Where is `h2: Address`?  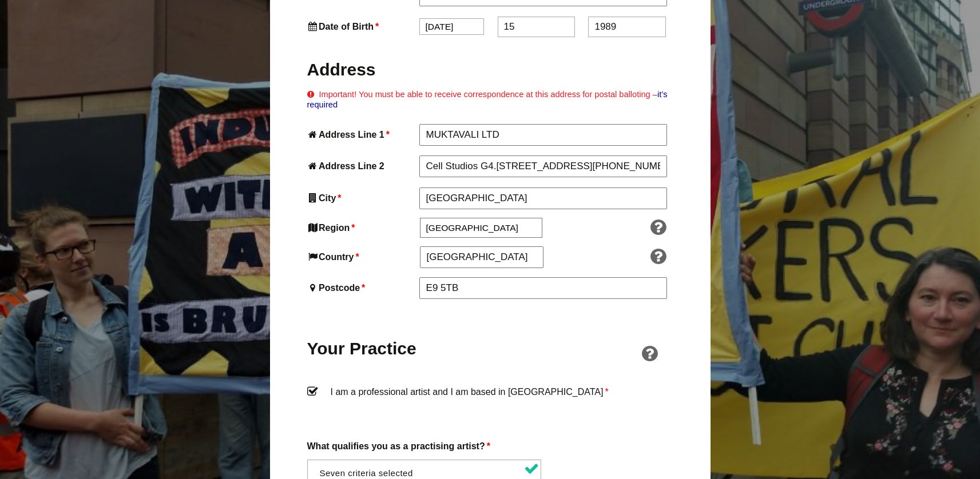 h2: Address is located at coordinates (490, 69).